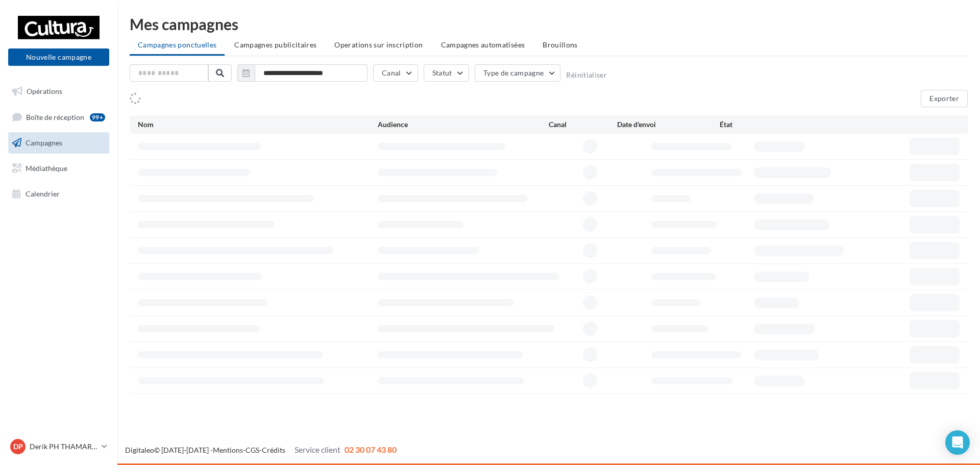 This screenshot has width=980, height=465. Describe the element at coordinates (59, 143) in the screenshot. I see `a: Campagnes` at that location.